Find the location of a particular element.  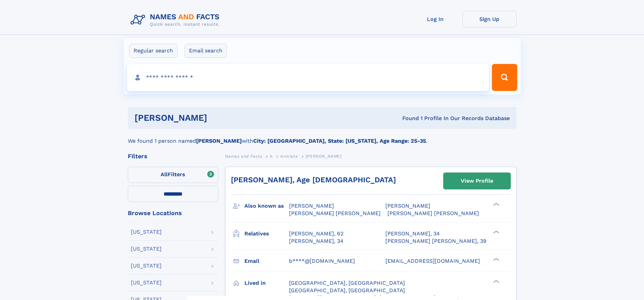

button: Search Button is located at coordinates (504, 77).